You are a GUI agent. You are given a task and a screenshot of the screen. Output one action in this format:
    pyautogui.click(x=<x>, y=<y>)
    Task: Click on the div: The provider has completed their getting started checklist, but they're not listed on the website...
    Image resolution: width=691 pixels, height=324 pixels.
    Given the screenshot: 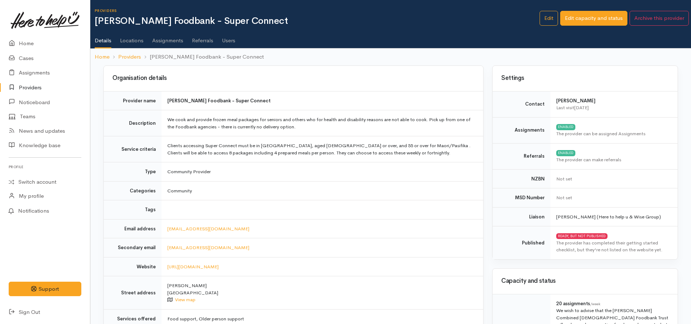 What is the action you would take?
    pyautogui.click(x=612, y=246)
    